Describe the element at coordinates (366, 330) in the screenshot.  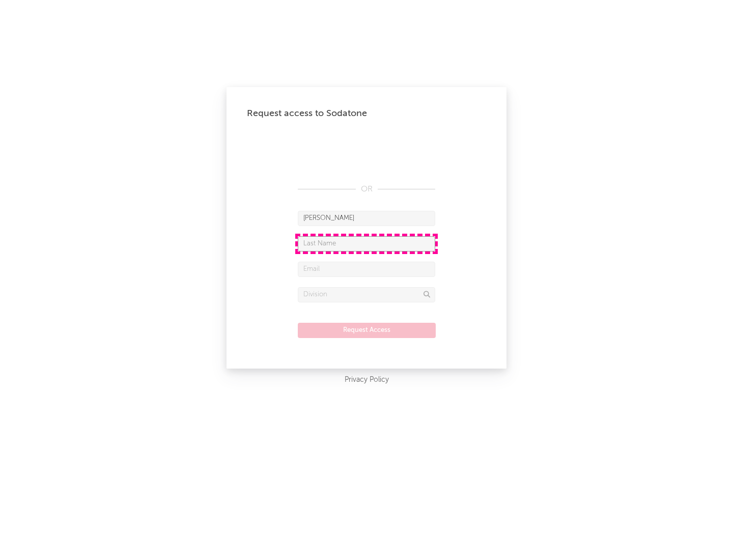
I see `button: Request Access` at that location.